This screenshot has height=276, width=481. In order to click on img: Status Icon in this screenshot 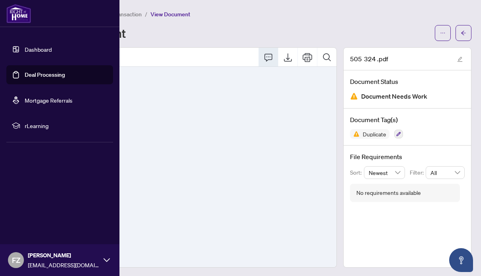, I will do `click(355, 134)`.